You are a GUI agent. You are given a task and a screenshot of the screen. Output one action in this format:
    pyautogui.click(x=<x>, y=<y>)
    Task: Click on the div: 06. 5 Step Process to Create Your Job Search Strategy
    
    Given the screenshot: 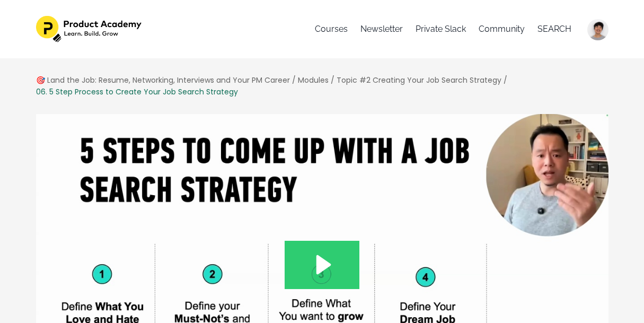 What is the action you would take?
    pyautogui.click(x=137, y=92)
    